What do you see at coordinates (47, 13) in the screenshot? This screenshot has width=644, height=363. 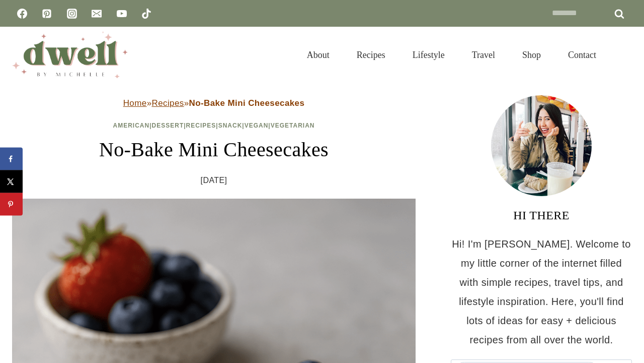 I see `a: Pinterest` at bounding box center [47, 13].